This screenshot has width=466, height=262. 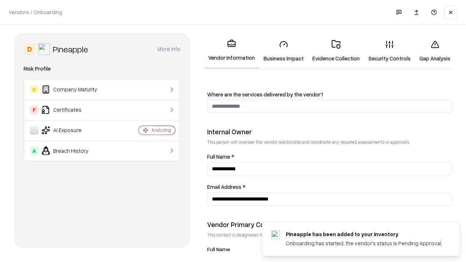 I want to click on a: Vendor Information, so click(x=232, y=51).